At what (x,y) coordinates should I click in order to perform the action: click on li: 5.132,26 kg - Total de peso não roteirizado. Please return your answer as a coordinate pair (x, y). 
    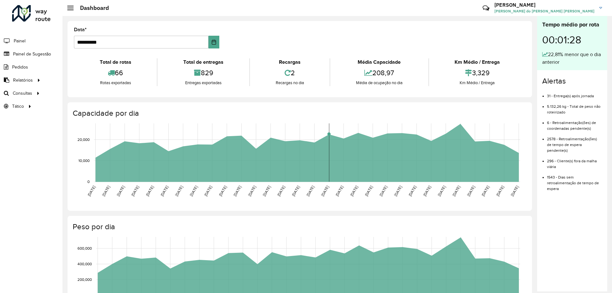
    Looking at the image, I should click on (575, 107).